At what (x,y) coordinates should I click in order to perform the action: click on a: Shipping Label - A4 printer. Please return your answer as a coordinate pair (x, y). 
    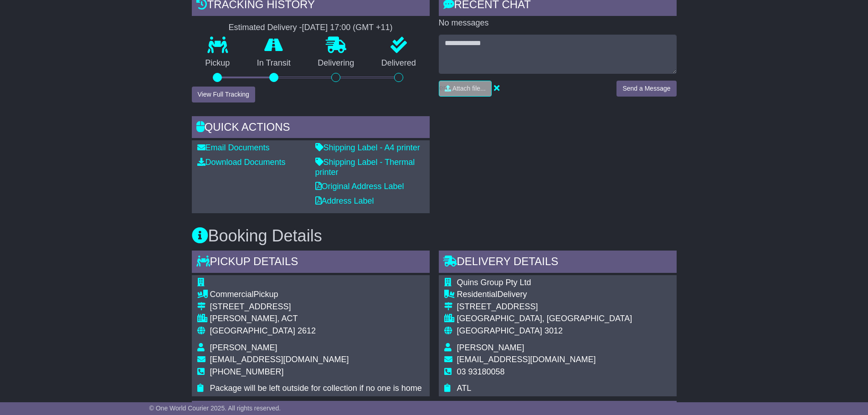
    Looking at the image, I should click on (368, 148).